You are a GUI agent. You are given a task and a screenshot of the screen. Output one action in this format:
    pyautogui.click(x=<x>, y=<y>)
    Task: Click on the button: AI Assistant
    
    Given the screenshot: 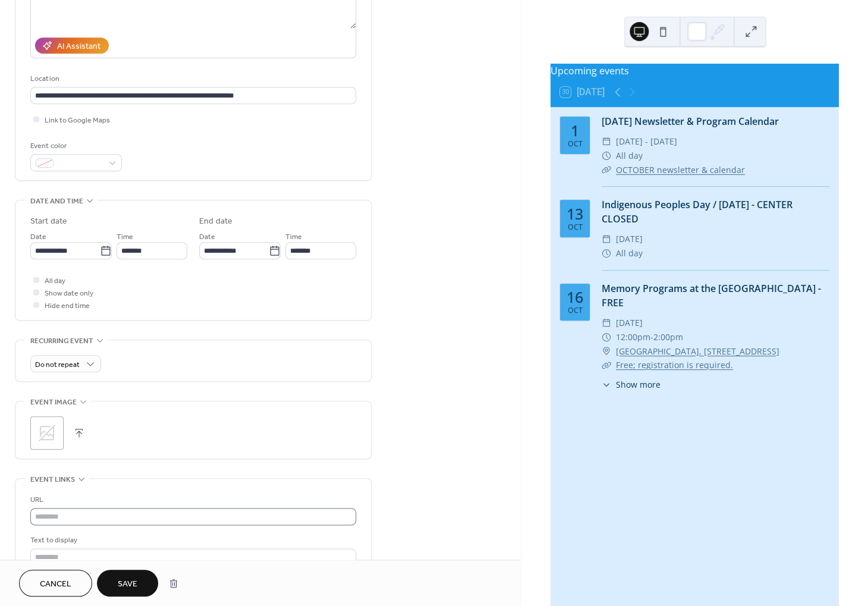 What is the action you would take?
    pyautogui.click(x=72, y=45)
    